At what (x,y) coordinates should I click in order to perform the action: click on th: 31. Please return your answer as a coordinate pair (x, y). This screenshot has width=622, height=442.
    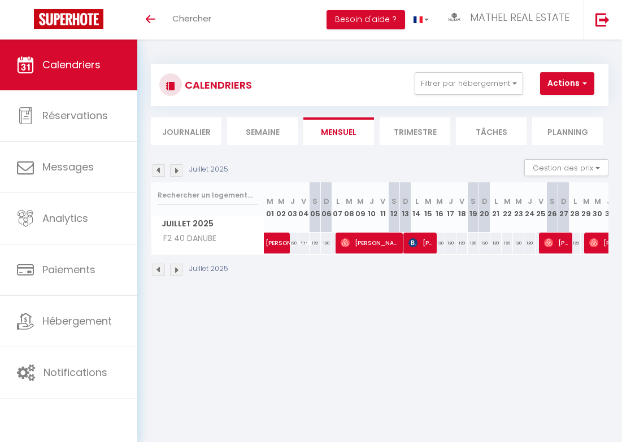
    Looking at the image, I should click on (609, 207).